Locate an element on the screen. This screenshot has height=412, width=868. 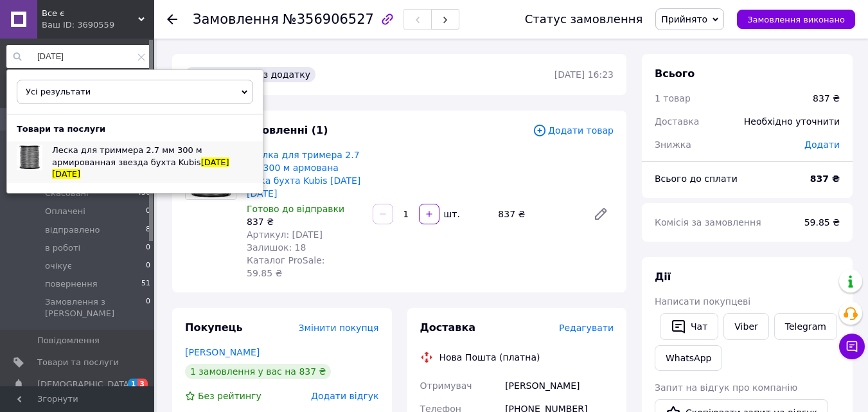
span: 51 is located at coordinates (145, 284).